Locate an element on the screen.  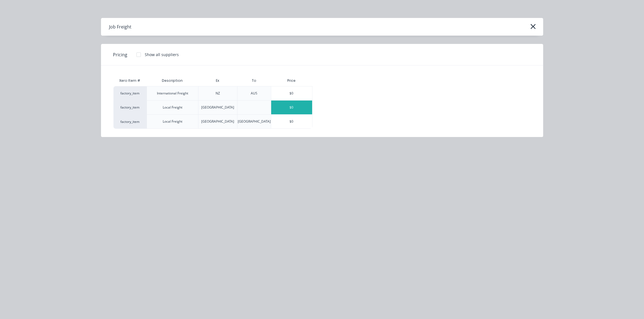
span: Pricing is located at coordinates (120, 55).